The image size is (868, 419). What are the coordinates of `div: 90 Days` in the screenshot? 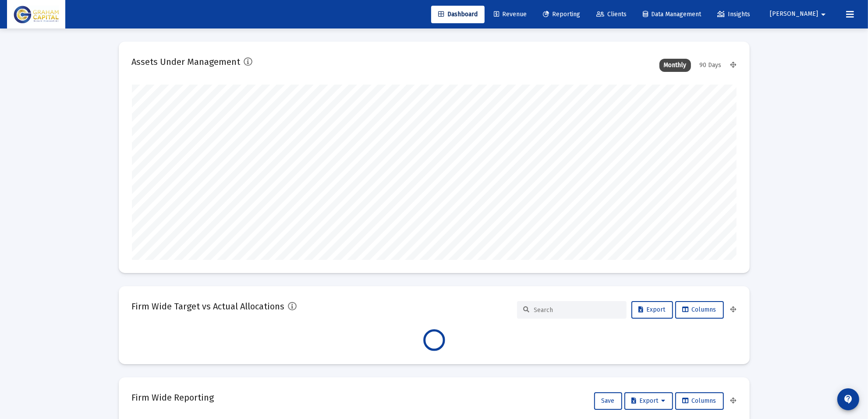 It's located at (711, 65).